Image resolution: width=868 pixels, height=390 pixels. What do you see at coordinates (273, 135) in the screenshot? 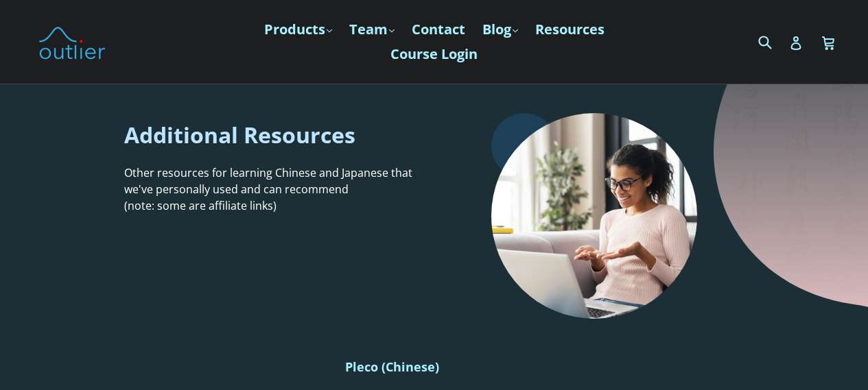
I see `h1: Additional Resources` at bounding box center [273, 135].